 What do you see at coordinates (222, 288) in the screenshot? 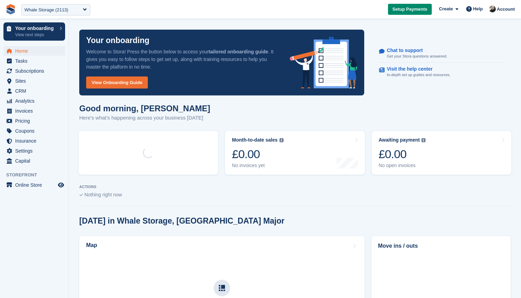
I see `img: map-icn-33ee37083ee616e46c38cad1a60f524a97daa1e2b2c8c0bc3eb3415660979fc1.svg` at bounding box center [222, 288].